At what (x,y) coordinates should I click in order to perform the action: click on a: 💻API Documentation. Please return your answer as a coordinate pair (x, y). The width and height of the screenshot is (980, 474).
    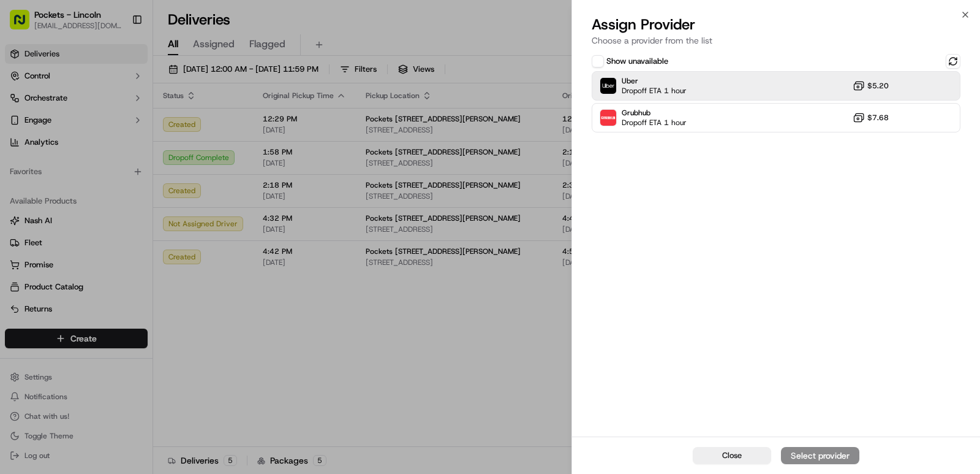
    Looking at the image, I should click on (150, 247).